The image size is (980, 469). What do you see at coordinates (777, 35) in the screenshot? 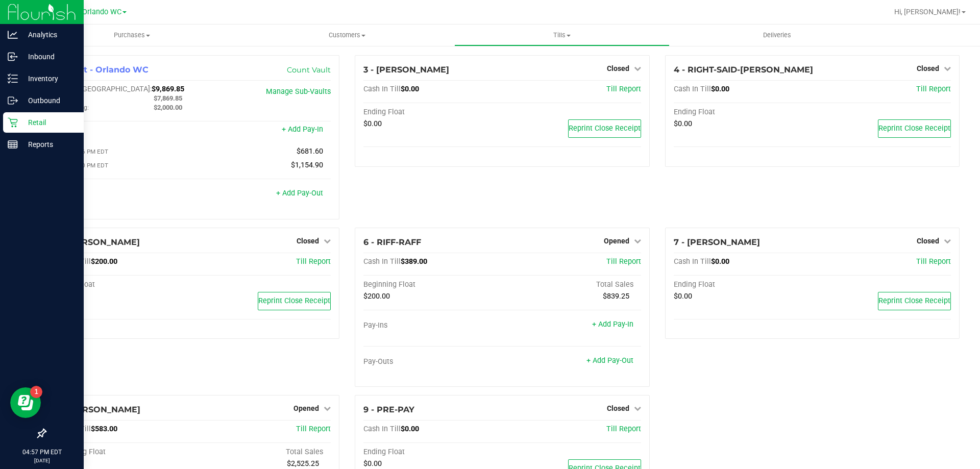
I see `a: Deliveries` at bounding box center [777, 35].